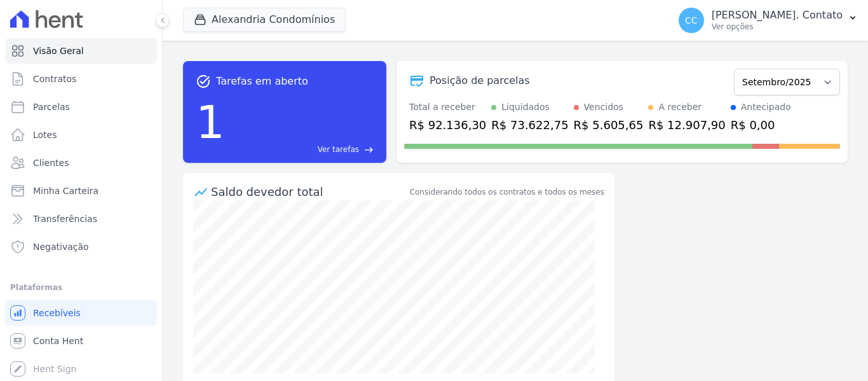 This screenshot has height=381, width=868. Describe the element at coordinates (51, 107) in the screenshot. I see `span: Parcelas` at that location.